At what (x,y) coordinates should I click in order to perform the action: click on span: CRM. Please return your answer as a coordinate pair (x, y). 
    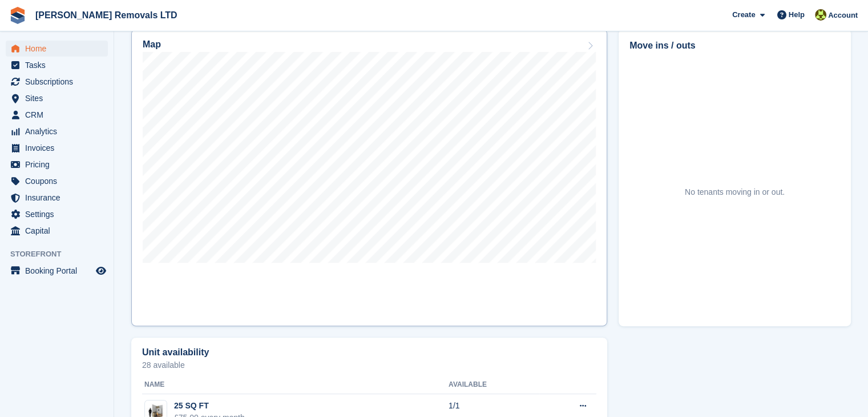
    Looking at the image, I should click on (59, 115).